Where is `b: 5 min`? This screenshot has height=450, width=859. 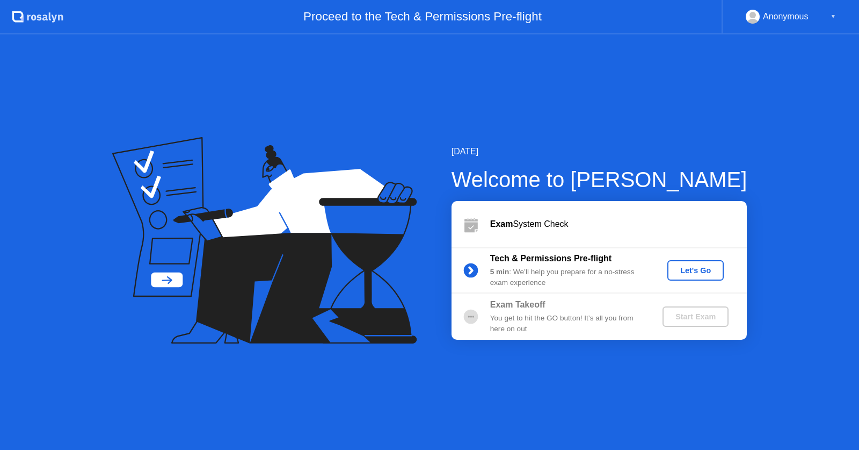 b: 5 min is located at coordinates (500, 271).